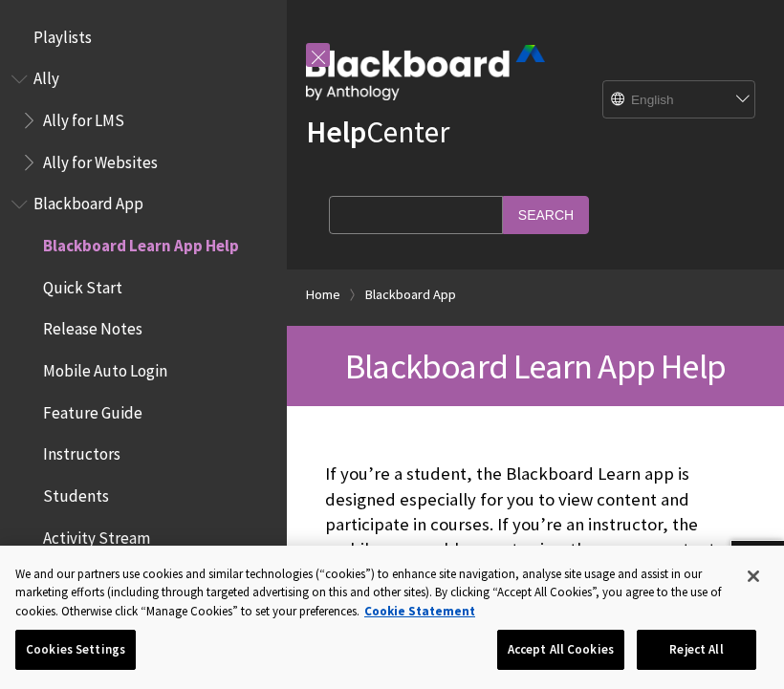  What do you see at coordinates (46, 75) in the screenshot?
I see `span: Ally` at bounding box center [46, 75].